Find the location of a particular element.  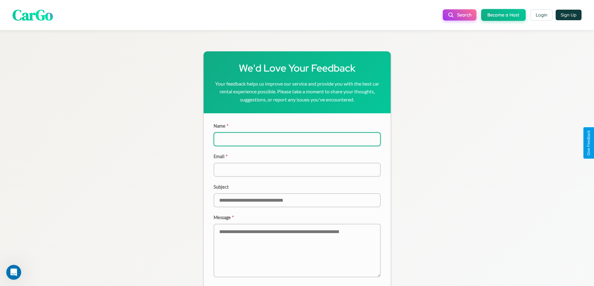

div: Give Feedback is located at coordinates (589, 143).